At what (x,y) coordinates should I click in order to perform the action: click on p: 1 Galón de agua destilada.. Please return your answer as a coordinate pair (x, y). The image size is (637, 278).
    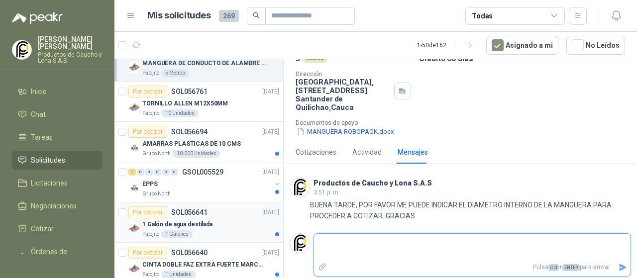
    Looking at the image, I should click on (178, 224).